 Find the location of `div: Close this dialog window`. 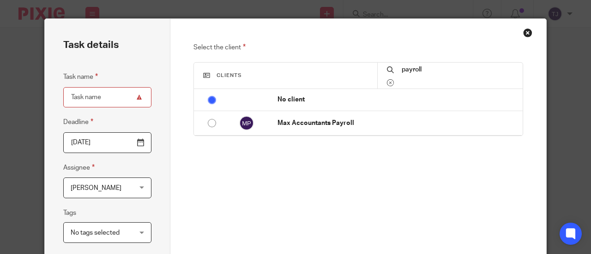

div: Close this dialog window is located at coordinates (528, 33).